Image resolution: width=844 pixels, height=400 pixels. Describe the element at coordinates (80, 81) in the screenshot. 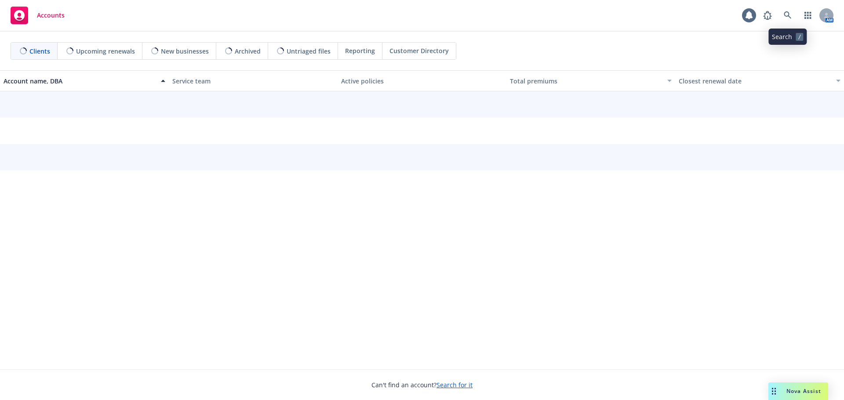

I see `div: Account name, DBA` at that location.